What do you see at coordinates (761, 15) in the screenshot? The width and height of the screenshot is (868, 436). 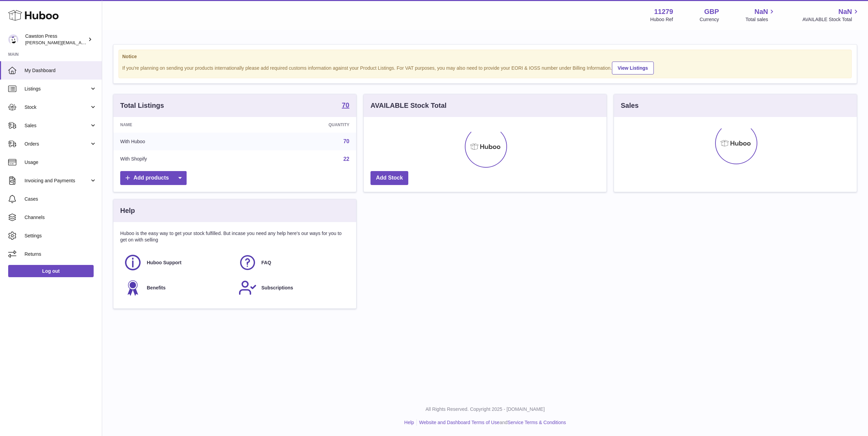 I see `a: NaN Total sales` at bounding box center [761, 15].